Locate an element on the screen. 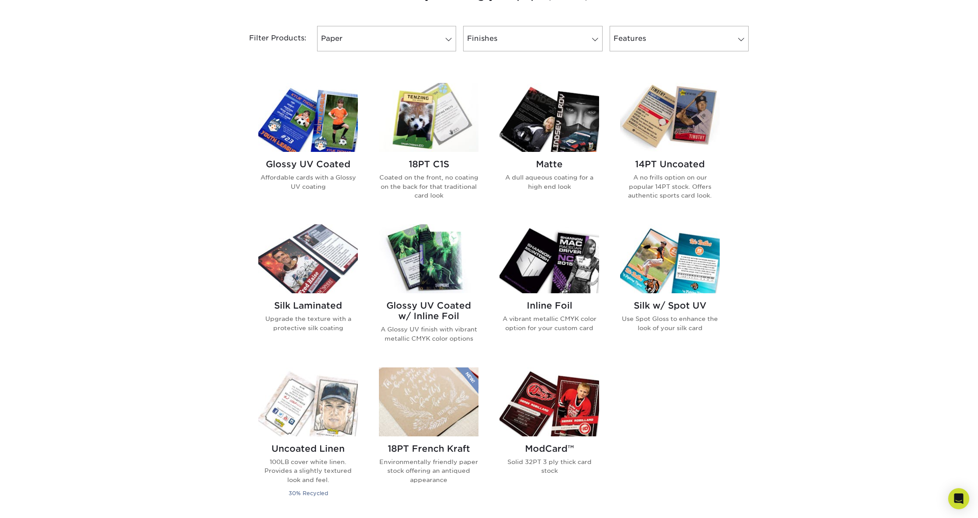  img: Silk w/ Spot UV Trading Cards is located at coordinates (670, 258).